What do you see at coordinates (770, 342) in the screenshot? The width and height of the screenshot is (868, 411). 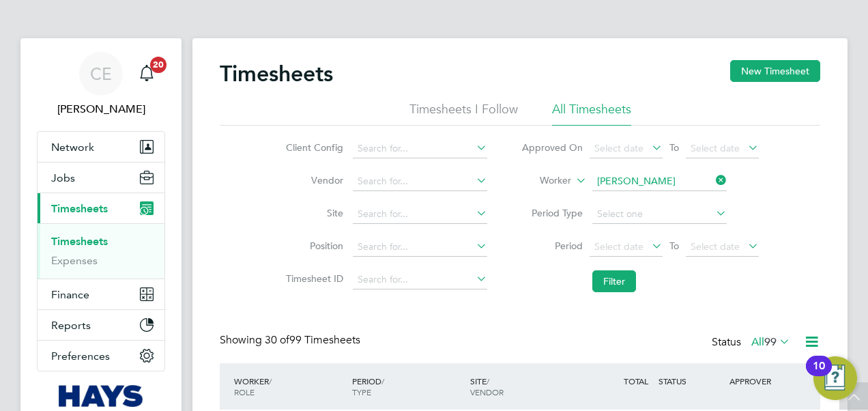 I see `label: All` at bounding box center [770, 342].